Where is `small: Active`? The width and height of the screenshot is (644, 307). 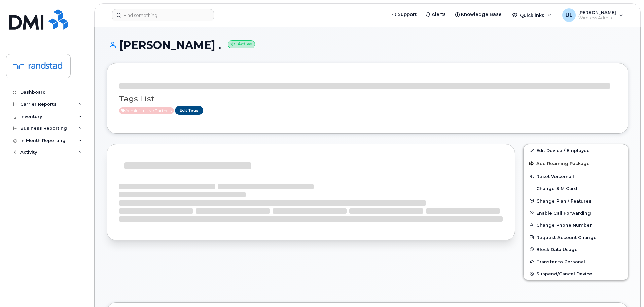 small: Active is located at coordinates (241, 44).